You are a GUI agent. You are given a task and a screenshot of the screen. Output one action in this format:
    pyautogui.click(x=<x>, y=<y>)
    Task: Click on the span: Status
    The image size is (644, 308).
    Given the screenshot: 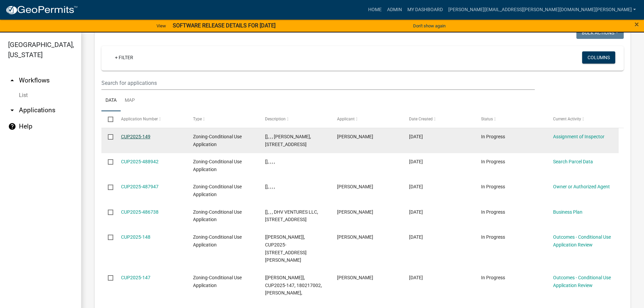 What is the action you would take?
    pyautogui.click(x=487, y=119)
    